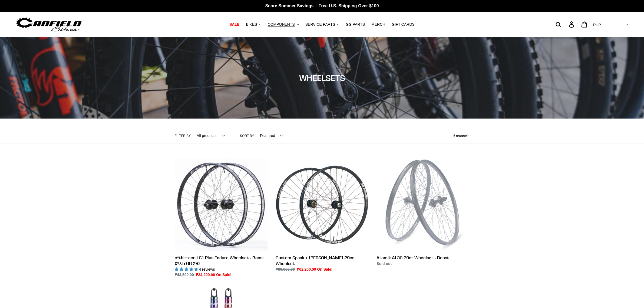 Image resolution: width=644 pixels, height=308 pixels. I want to click on span: BIKES, so click(251, 24).